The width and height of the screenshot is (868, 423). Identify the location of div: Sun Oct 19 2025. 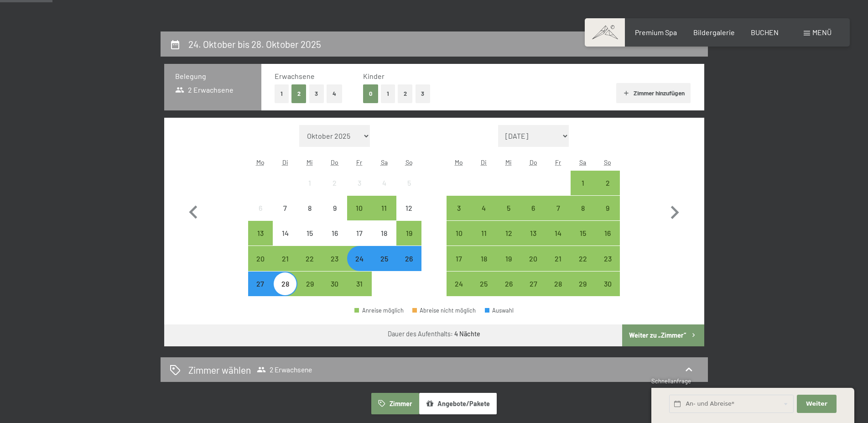
(409, 233).